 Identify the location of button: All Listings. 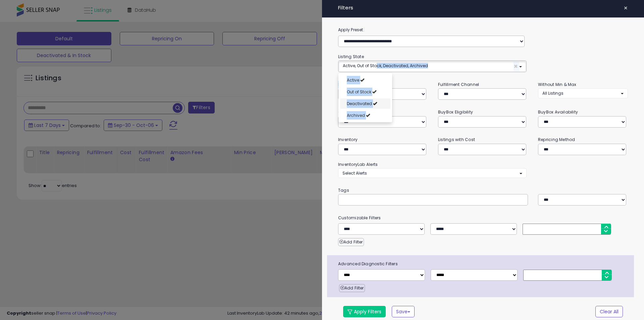
(583, 93).